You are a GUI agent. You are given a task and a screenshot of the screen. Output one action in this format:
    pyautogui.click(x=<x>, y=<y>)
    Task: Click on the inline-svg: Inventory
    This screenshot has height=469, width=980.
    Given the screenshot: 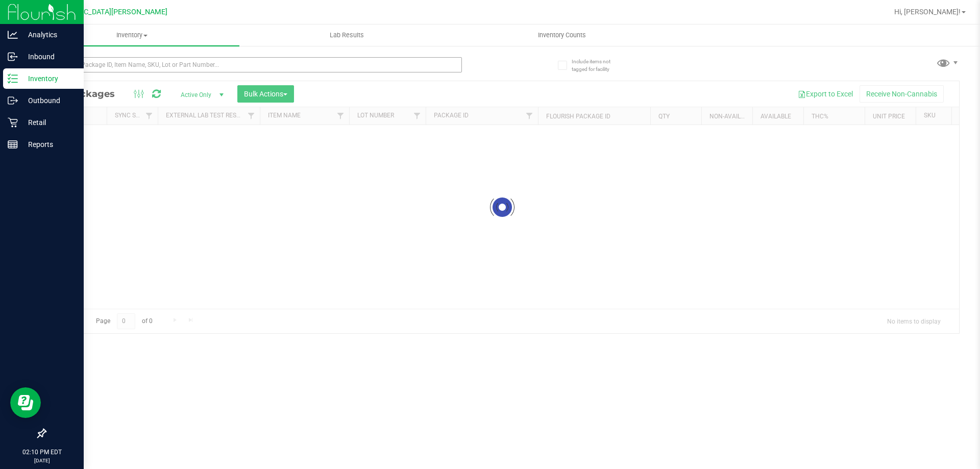 What is the action you would take?
    pyautogui.click(x=13, y=78)
    